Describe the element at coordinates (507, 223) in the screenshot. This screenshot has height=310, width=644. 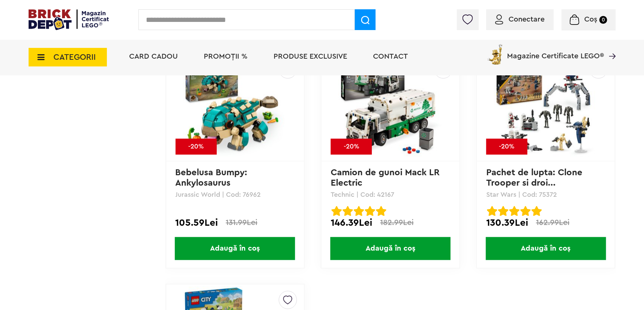
I see `span: 130.39Lei` at that location.